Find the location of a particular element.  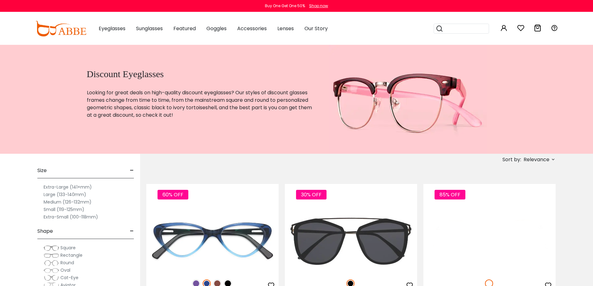

p: Looking for great deals on high-quality discount eyeglasses? Our styles of discount glasses frame... is located at coordinates (200, 104).